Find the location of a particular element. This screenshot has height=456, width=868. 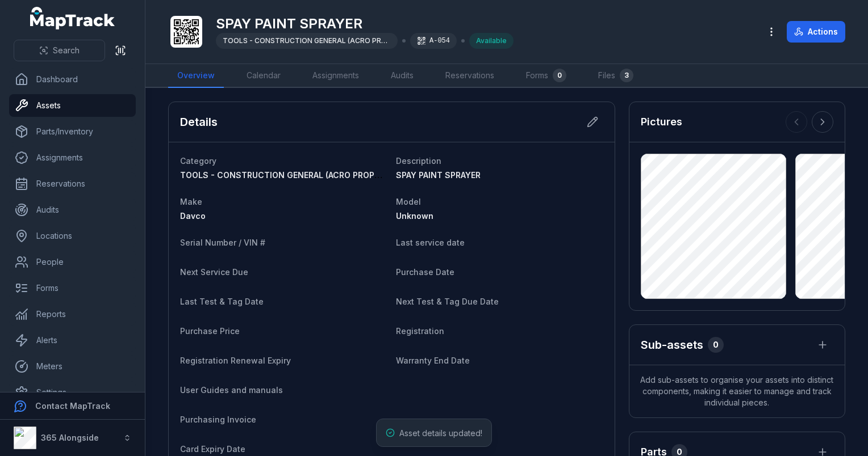

span: Search is located at coordinates (66, 50).